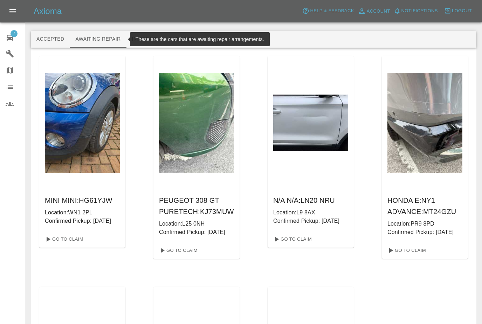 This screenshot has height=324, width=482. What do you see at coordinates (311, 213) in the screenshot?
I see `p: Location: L9 8AX` at bounding box center [311, 213].